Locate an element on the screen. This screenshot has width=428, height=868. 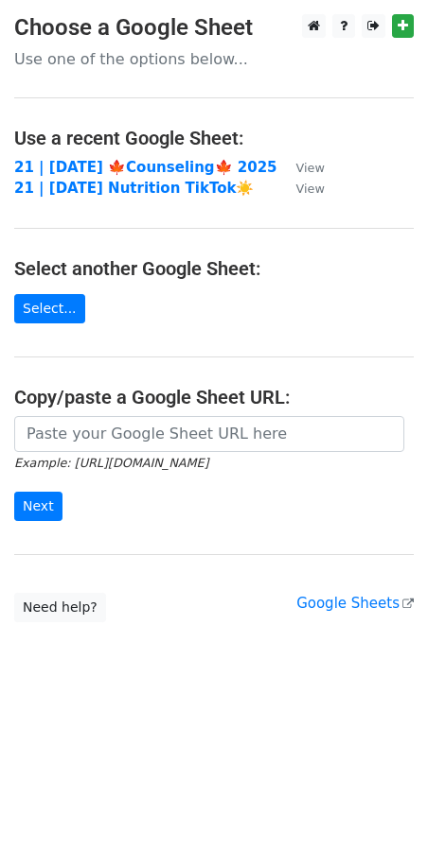
a: Need help? is located at coordinates (59, 607).